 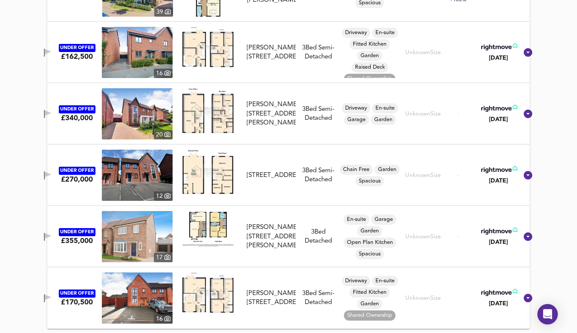 I want to click on div: Dolbear Road, Houlton, Rugby, CV23 1EH, so click(x=271, y=236).